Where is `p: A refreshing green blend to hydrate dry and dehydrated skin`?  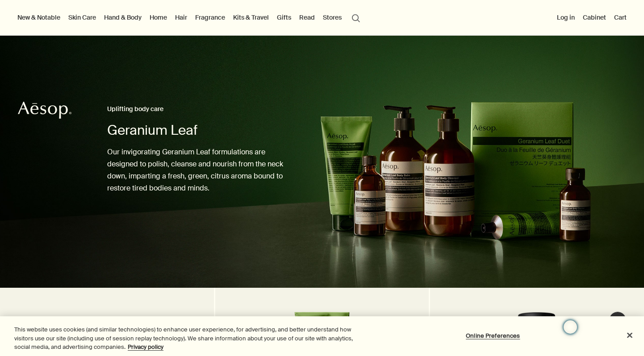 p: A refreshing green blend to hydrate dry and dehydrated skin is located at coordinates (320, 257).